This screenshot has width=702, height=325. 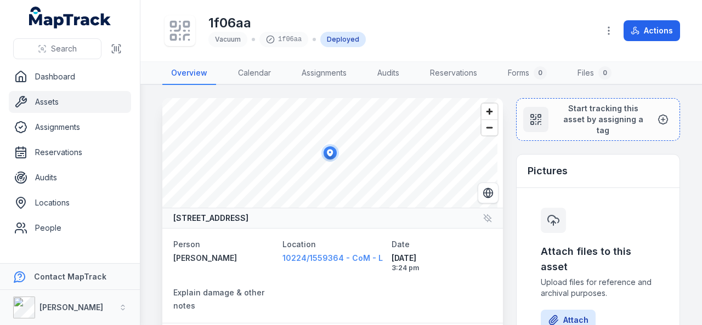 I want to click on a: Overview, so click(x=189, y=73).